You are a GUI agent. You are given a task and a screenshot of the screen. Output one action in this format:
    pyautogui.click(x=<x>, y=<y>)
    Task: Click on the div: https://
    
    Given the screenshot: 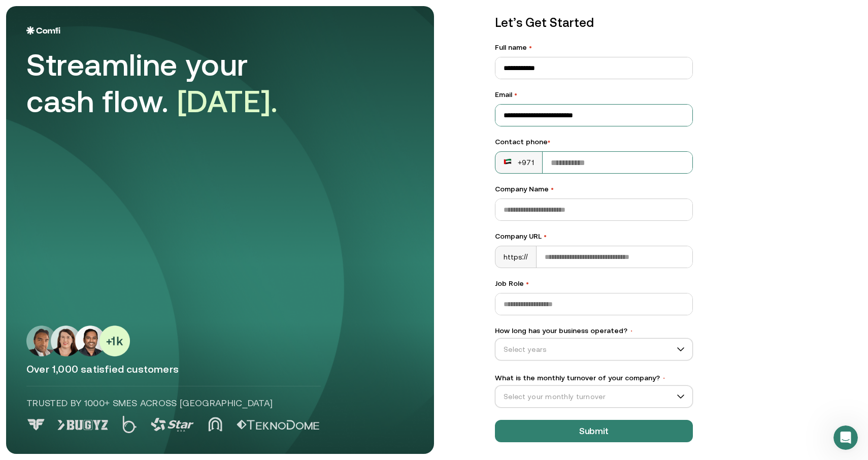 What is the action you would take?
    pyautogui.click(x=515, y=257)
    